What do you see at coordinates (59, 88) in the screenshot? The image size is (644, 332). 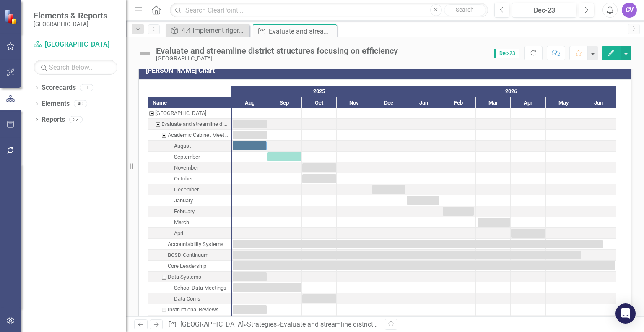 I see `a: Scorecards` at bounding box center [59, 88].